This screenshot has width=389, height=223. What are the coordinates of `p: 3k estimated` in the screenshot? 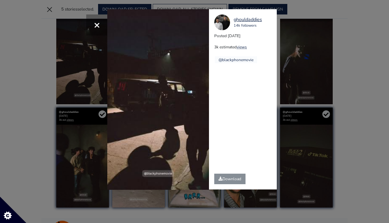 It's located at (245, 47).